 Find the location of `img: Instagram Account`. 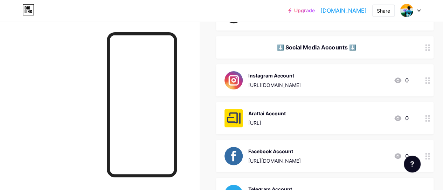

img: Instagram Account is located at coordinates (234, 80).